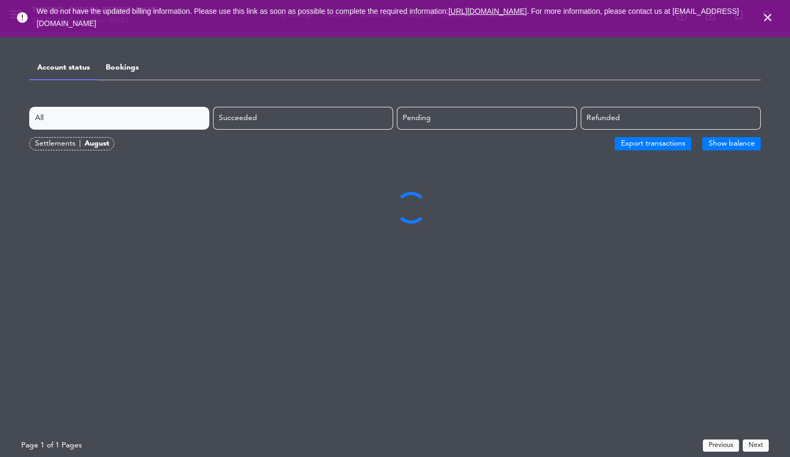  Describe the element at coordinates (22, 18) in the screenshot. I see `i: error` at that location.